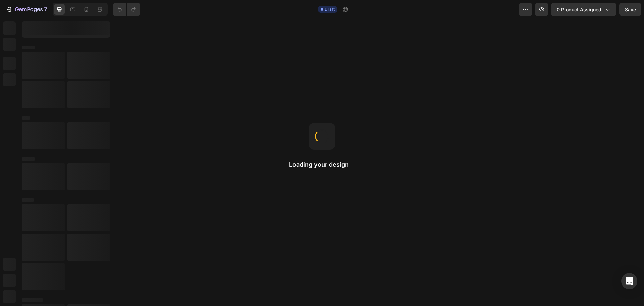 This screenshot has height=306, width=644. I want to click on span: Draft, so click(330, 9).